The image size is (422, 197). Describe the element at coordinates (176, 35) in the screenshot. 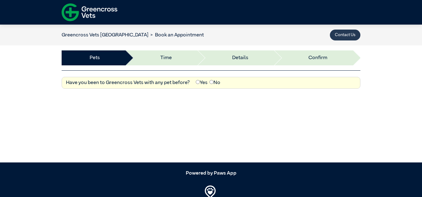

I see `li: Book an Appointment` at that location.